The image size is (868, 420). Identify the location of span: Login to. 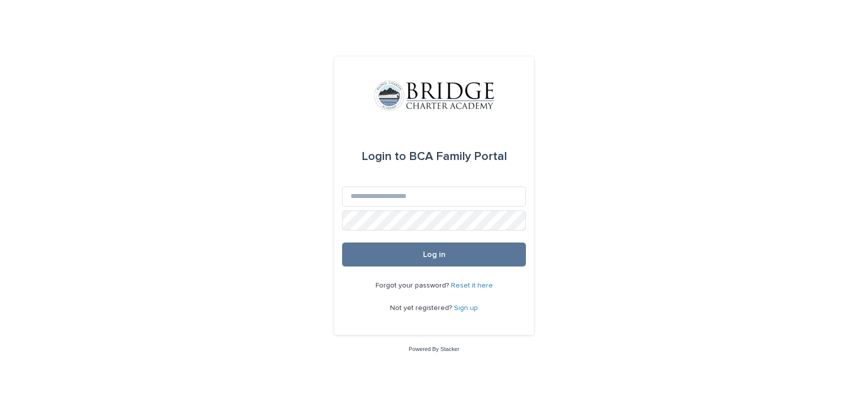
(383, 156).